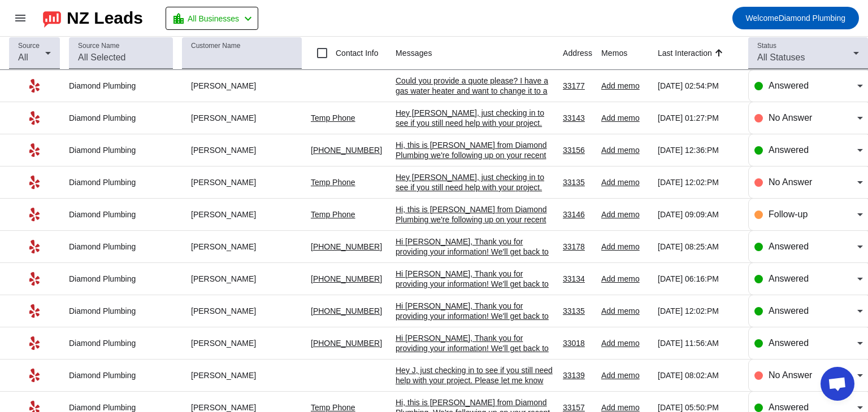 This screenshot has width=868, height=412. What do you see at coordinates (582, 53) in the screenshot?
I see `th: Address` at bounding box center [582, 53].